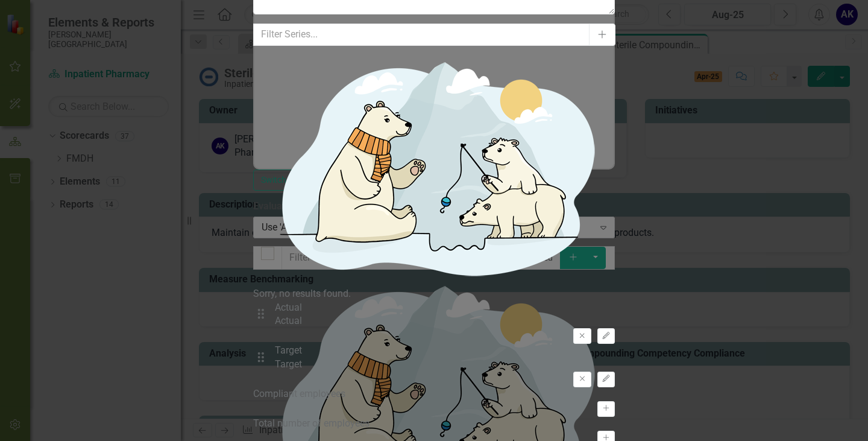 This screenshot has width=868, height=441. I want to click on div: Total number of employees, so click(311, 423).